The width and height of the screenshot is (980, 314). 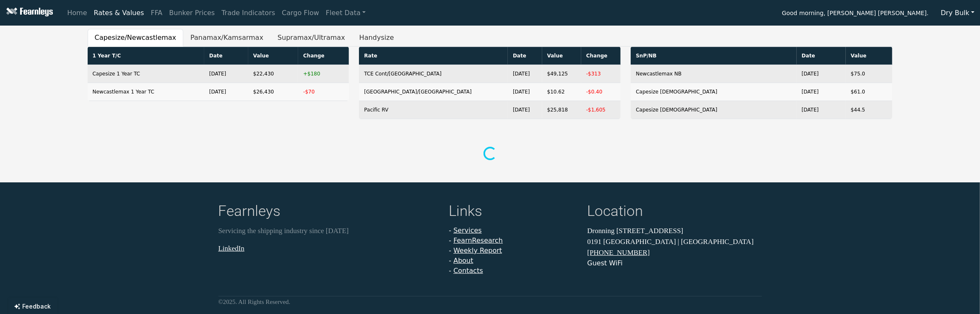 I want to click on a: About, so click(x=463, y=260).